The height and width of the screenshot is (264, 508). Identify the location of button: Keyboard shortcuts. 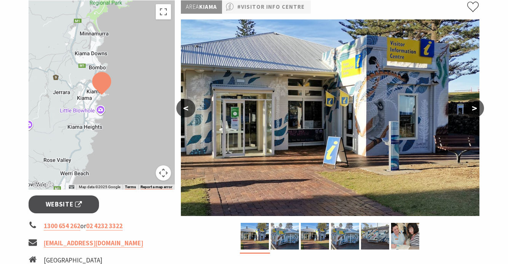
(72, 187).